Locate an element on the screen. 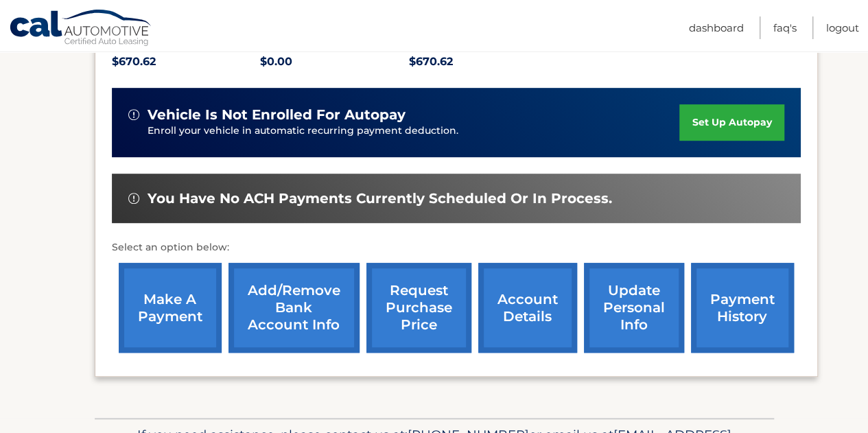 Image resolution: width=868 pixels, height=433 pixels. a: update personal info is located at coordinates (634, 307).